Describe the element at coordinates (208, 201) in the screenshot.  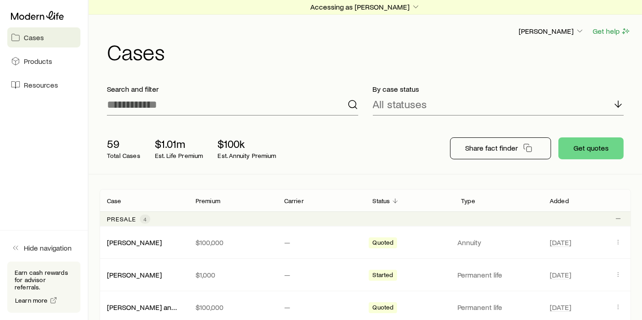
I see `p: Premium` at that location.